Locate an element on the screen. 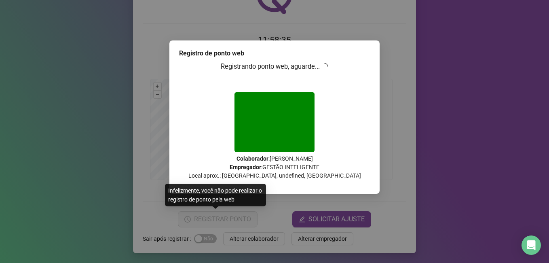 Image resolution: width=549 pixels, height=263 pixels. div: Open Intercom Messenger is located at coordinates (532, 245).